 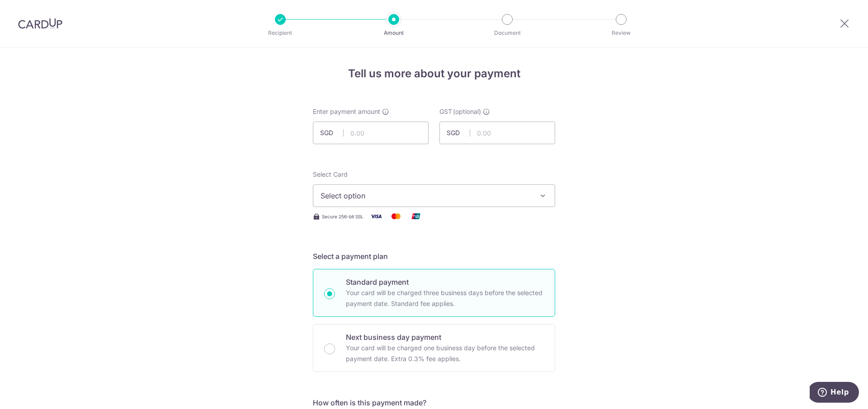 What do you see at coordinates (434, 256) in the screenshot?
I see `h5: Select a payment plan` at bounding box center [434, 256].